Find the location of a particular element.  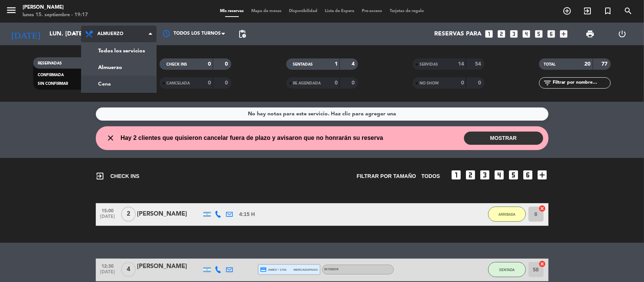

input: Filtrar por nombre... is located at coordinates (581, 83).